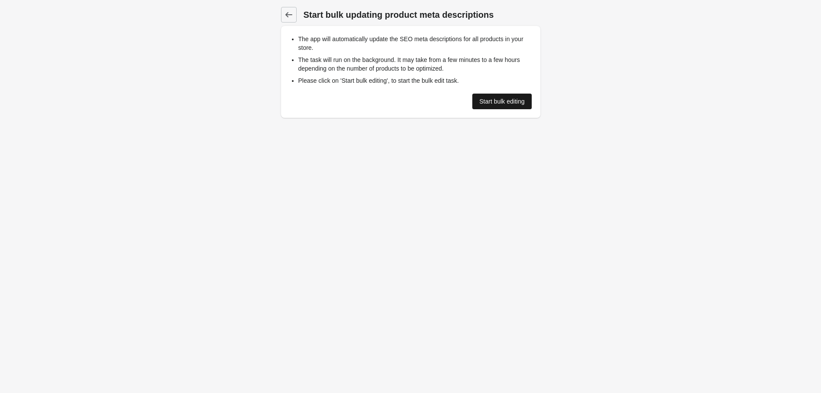  Describe the element at coordinates (502, 101) in the screenshot. I see `div: Start bulk editing` at that location.